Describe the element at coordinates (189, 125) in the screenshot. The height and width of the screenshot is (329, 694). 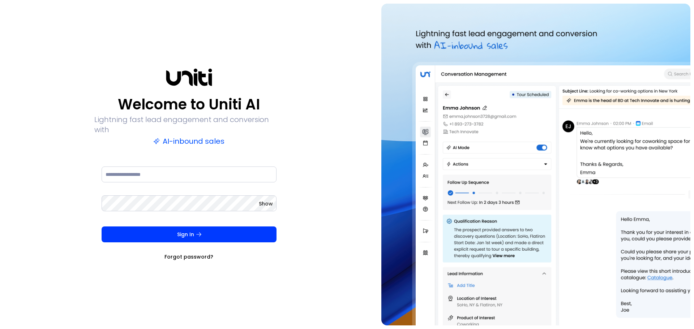
I see `p: Lightning fast lead engagement and conversion with` at that location.